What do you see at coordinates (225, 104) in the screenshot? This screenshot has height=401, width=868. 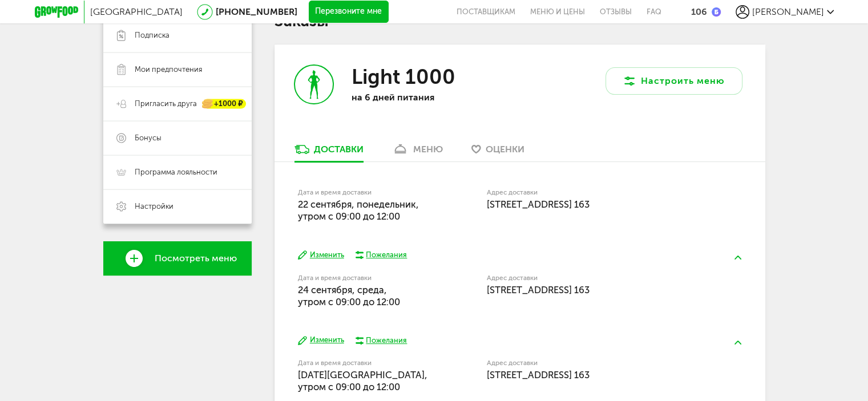 I see `div: +1000 ₽` at bounding box center [225, 104].